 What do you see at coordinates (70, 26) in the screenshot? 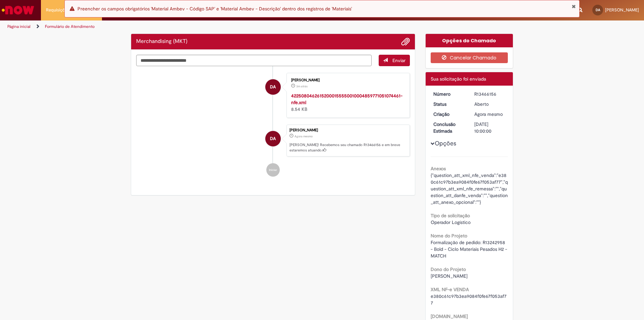
I see `a: Formulário de Atendimento` at bounding box center [70, 26].